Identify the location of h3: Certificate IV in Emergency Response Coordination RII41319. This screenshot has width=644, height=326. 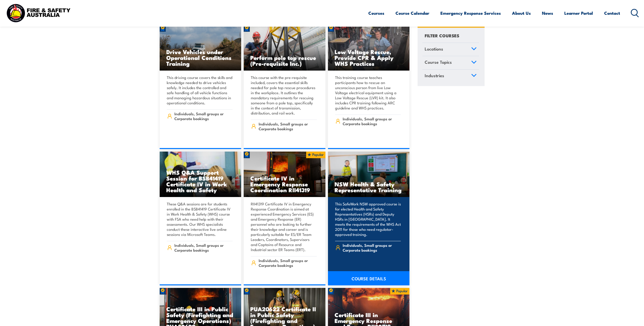
(285, 184).